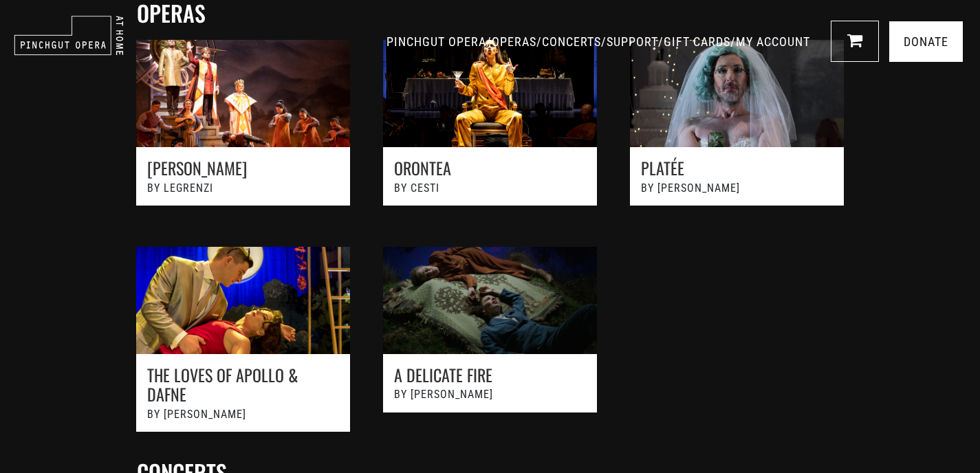 The width and height of the screenshot is (980, 473). What do you see at coordinates (632, 41) in the screenshot?
I see `a: SUPPORT` at bounding box center [632, 41].